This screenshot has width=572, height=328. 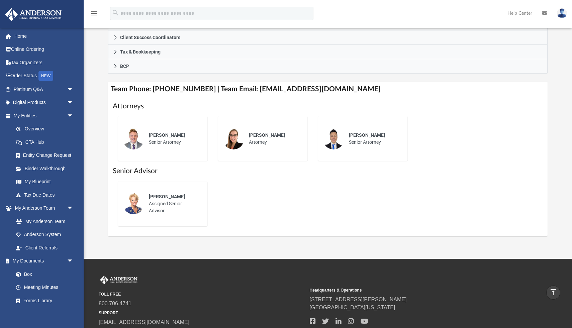 I want to click on div: NEW, so click(x=46, y=76).